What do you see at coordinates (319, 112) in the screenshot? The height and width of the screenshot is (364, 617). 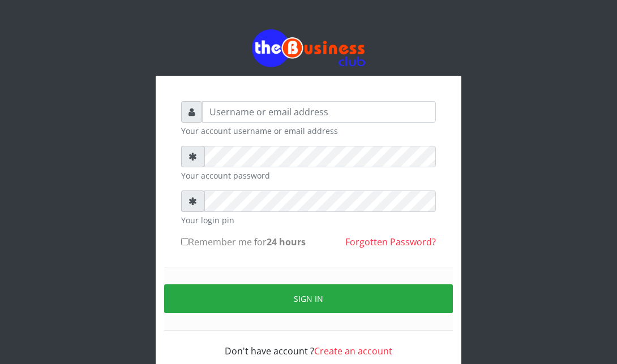 I see `input: Username or email address` at bounding box center [319, 112].